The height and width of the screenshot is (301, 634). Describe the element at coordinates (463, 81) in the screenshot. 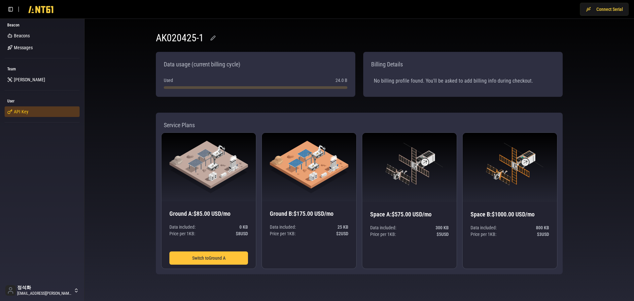

I see `div: No billing profile found. You'll be asked to add billing info during checkout.` at that location.